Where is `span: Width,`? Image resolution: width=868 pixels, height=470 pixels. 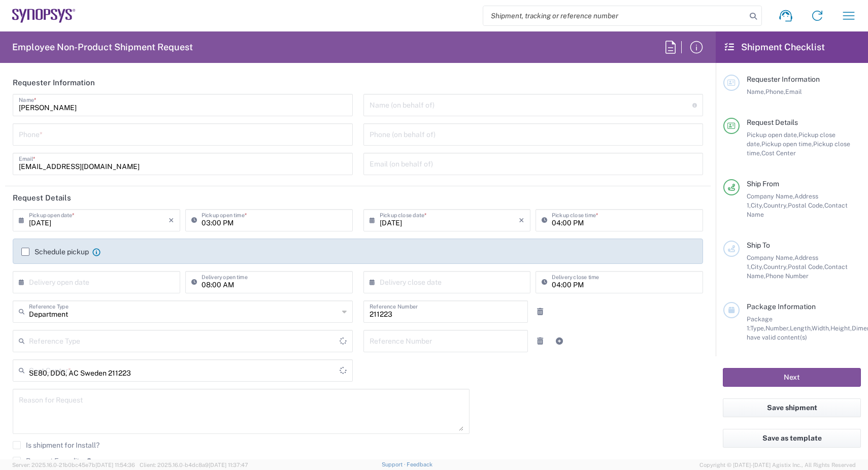
span: Width, is located at coordinates (821, 328).